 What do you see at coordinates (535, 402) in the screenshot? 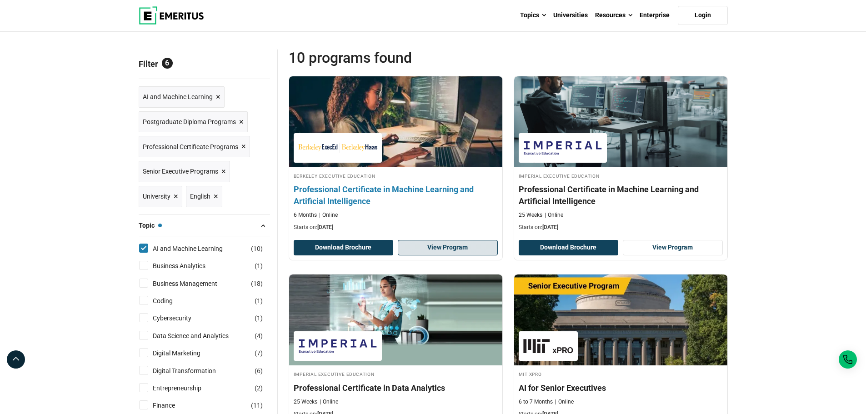
I see `p: 6 to 7 Months` at bounding box center [535, 402].